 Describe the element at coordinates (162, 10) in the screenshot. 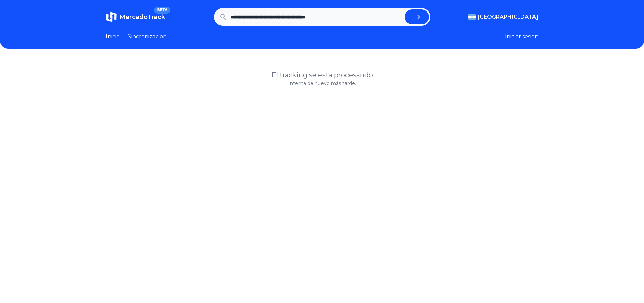

I see `span: BETA` at that location.